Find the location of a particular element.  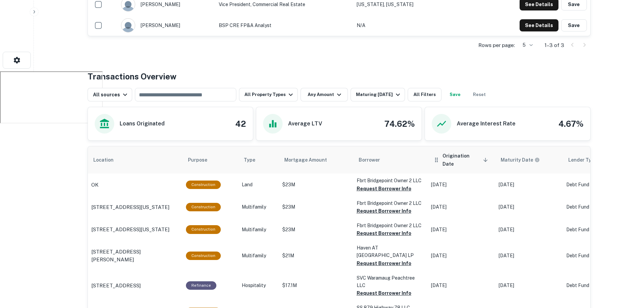

p: SVC Waramaug Peachtree LLC is located at coordinates (391, 282).